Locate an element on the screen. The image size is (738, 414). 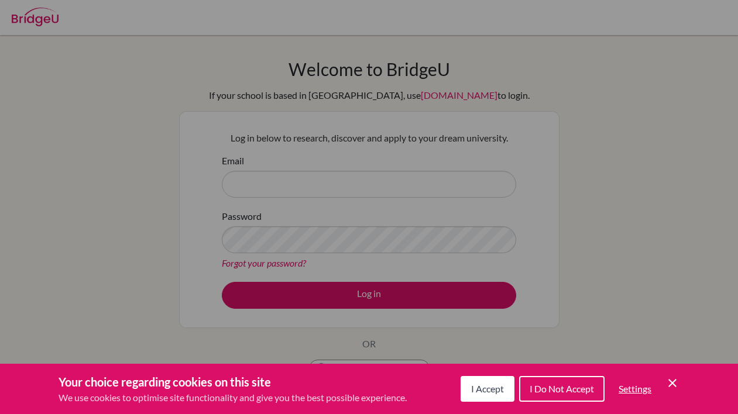
span: I Do Not Accept is located at coordinates (562, 388).